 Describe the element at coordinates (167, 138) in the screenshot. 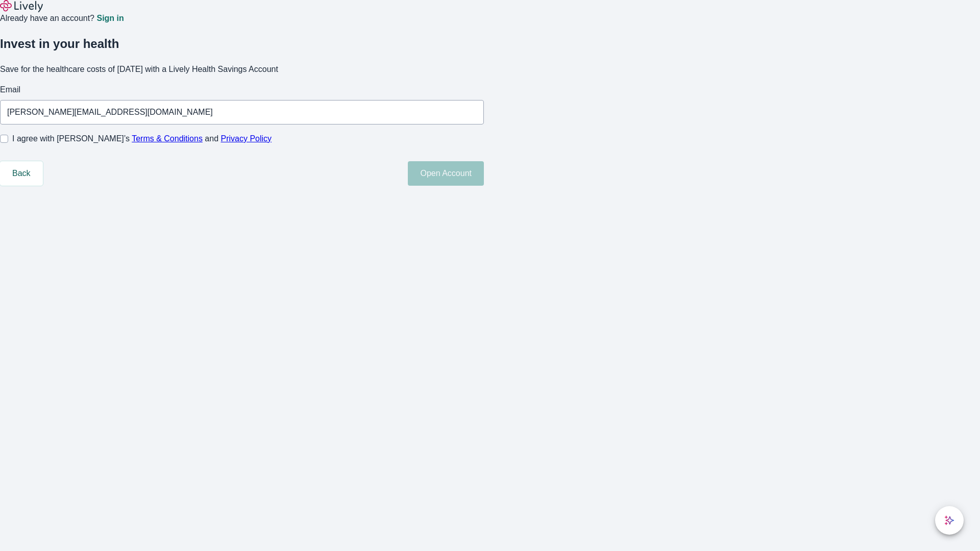

I see `a: Terms & Conditions` at that location.